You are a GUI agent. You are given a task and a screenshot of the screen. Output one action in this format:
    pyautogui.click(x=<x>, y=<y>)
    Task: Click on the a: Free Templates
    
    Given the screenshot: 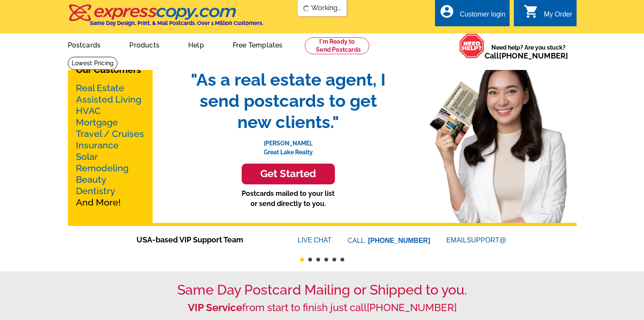 What is the action you would take?
    pyautogui.click(x=258, y=44)
    